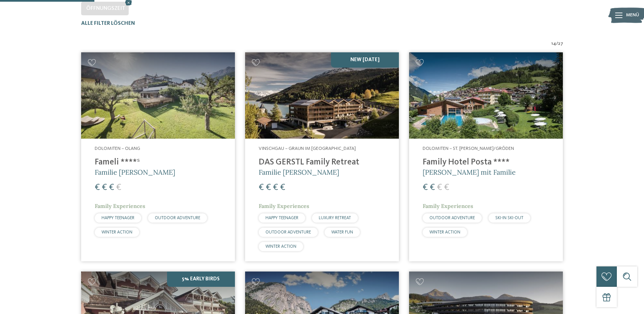 The height and width of the screenshot is (314, 644). Describe the element at coordinates (561, 44) in the screenshot. I see `span: 27` at that location.